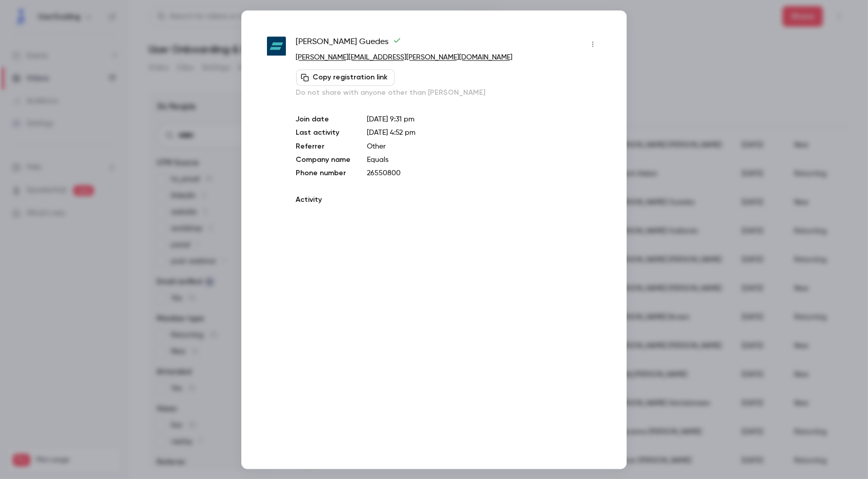 This screenshot has width=868, height=479. I want to click on p: Equals, so click(485, 160).